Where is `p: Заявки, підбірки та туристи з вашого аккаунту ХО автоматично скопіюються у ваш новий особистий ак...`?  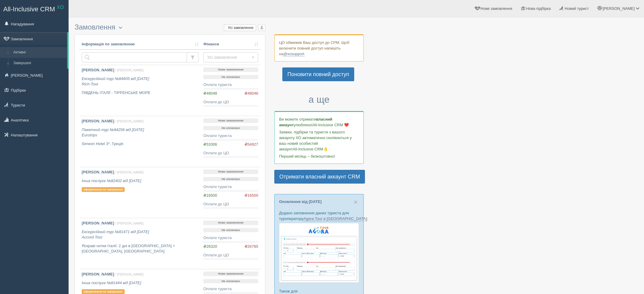
p: Заявки, підбірки та туристи з вашого аккаунту ХО автоматично скопіюються у ваш новий особистий ак... is located at coordinates (319, 141).